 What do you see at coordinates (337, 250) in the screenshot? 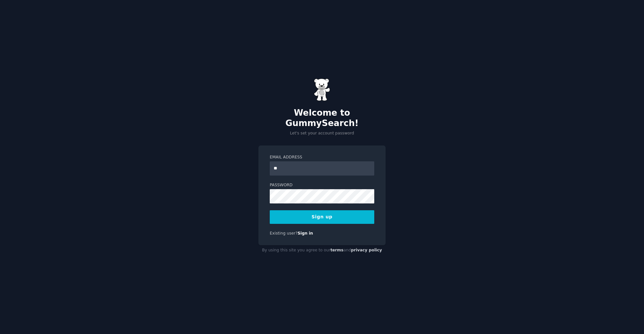
I see `a: terms` at bounding box center [337, 250].